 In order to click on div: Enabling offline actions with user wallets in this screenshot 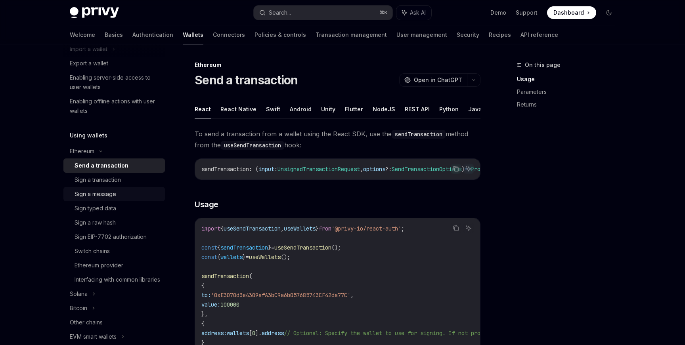, I will do `click(115, 106)`.